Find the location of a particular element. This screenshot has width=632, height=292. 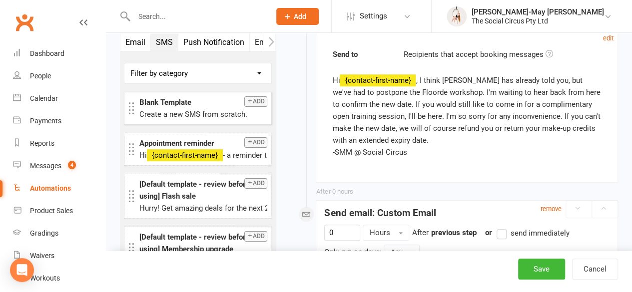

small: remove is located at coordinates (551, 209).